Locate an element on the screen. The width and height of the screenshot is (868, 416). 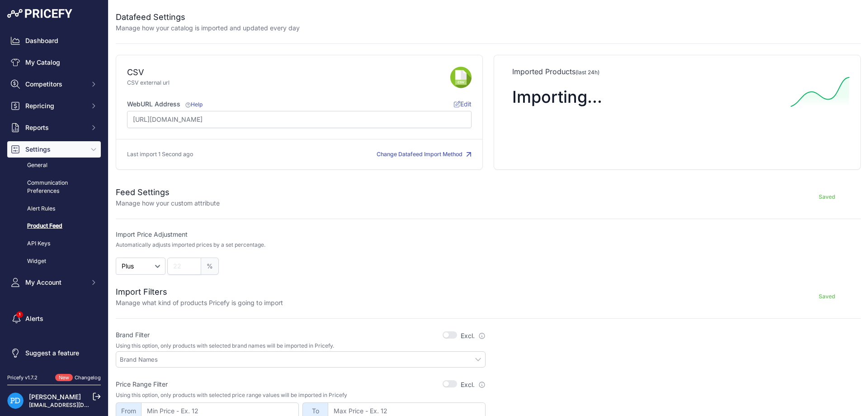
button: My Account is located at coordinates (54, 282).